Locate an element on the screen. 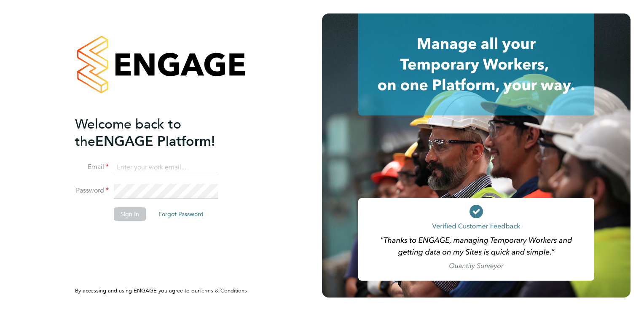 This screenshot has width=644, height=311. span: By accessing and using ENGAGE you agree to our is located at coordinates (161, 291).